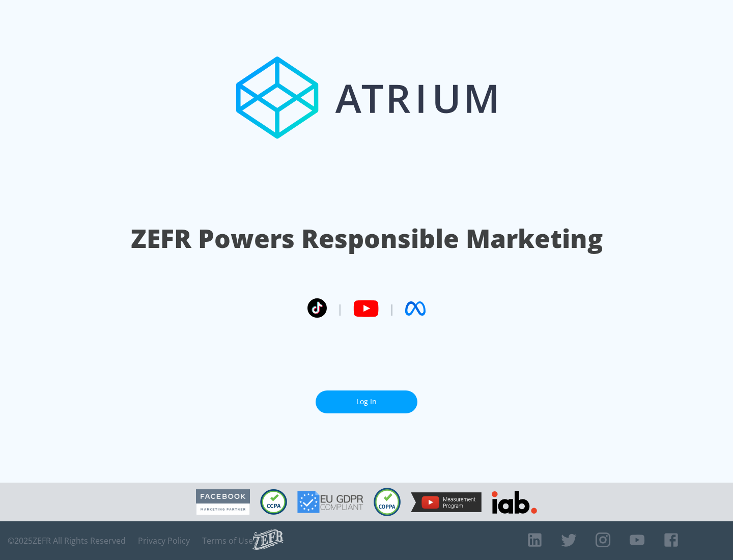 This screenshot has height=560, width=733. I want to click on img: IAB, so click(514, 502).